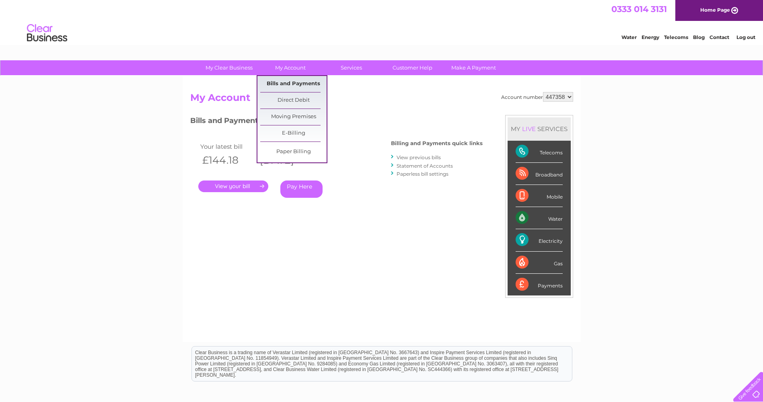 The image size is (763, 402). I want to click on a: E-Billing, so click(293, 133).